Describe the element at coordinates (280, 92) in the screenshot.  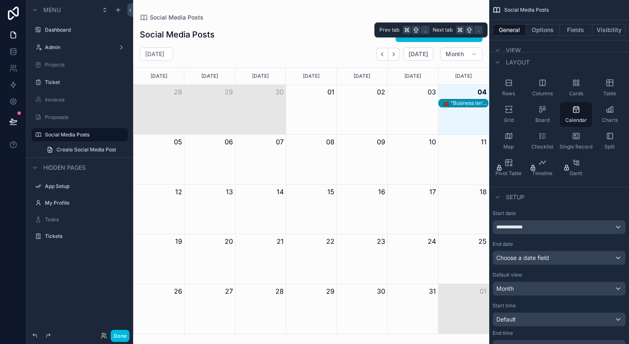
I see `button: 30` at that location.